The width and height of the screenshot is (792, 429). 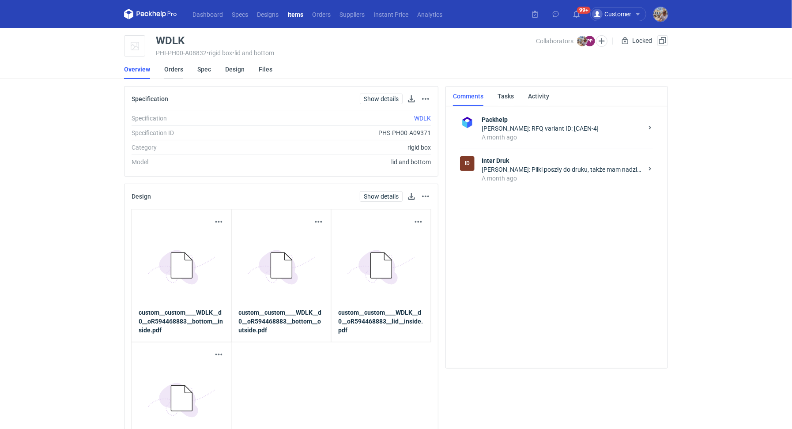 What do you see at coordinates (267, 14) in the screenshot?
I see `a: Designs` at bounding box center [267, 14].